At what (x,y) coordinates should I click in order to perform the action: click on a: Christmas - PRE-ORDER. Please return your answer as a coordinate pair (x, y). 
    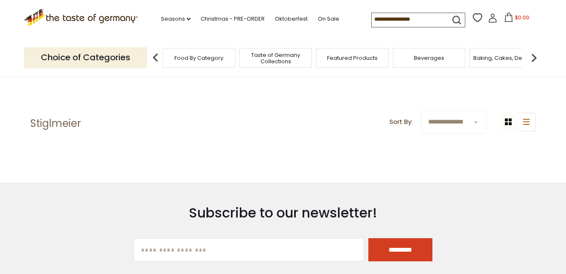
    Looking at the image, I should click on (233, 19).